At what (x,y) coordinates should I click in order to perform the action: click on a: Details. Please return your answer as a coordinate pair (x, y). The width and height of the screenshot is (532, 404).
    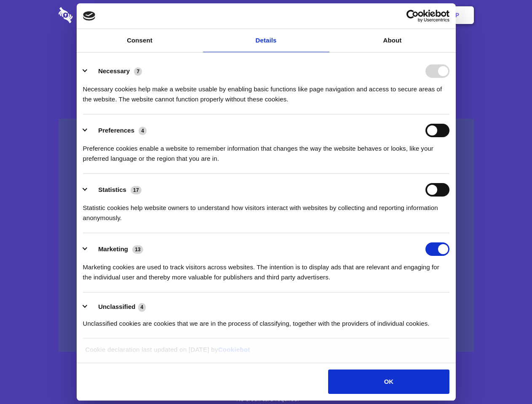
    Looking at the image, I should click on (266, 40).